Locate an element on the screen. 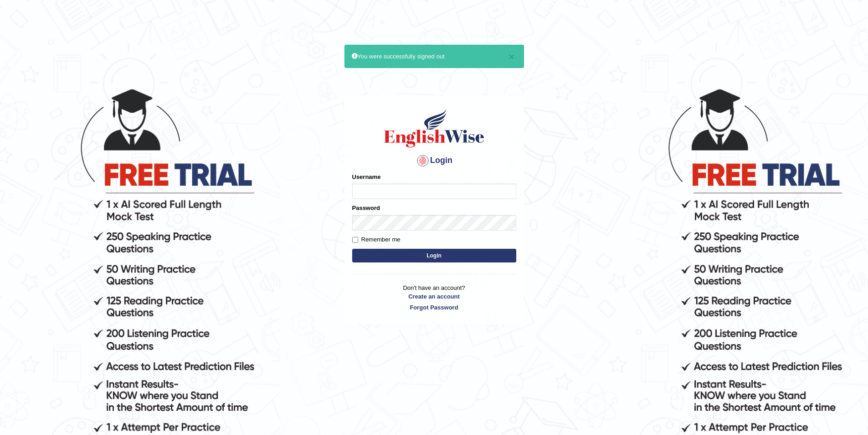 The image size is (868, 435). label: Password is located at coordinates (366, 208).